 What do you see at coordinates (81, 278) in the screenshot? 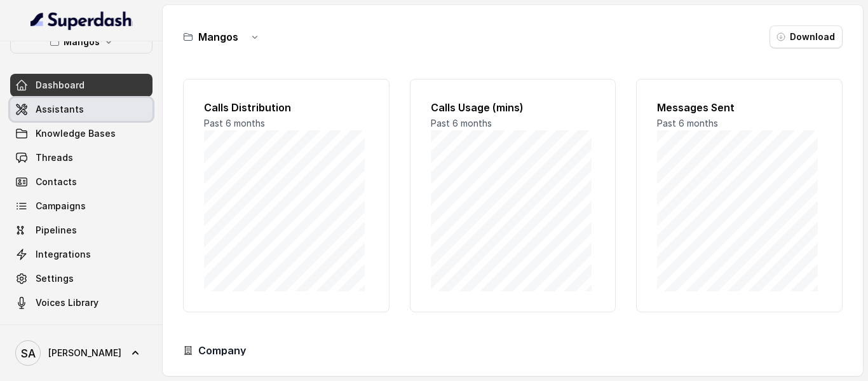
I see `a: Settings` at bounding box center [81, 278].